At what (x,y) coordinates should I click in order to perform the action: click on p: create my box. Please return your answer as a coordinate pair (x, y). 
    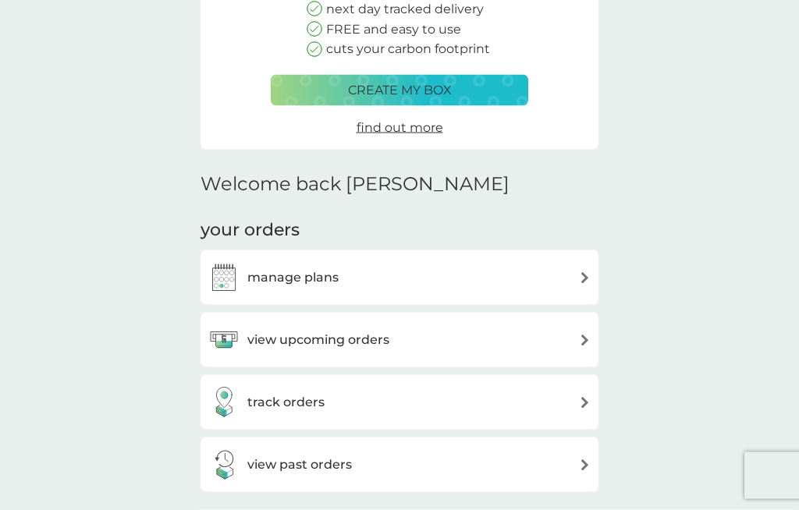
    Looking at the image, I should click on (399, 90).